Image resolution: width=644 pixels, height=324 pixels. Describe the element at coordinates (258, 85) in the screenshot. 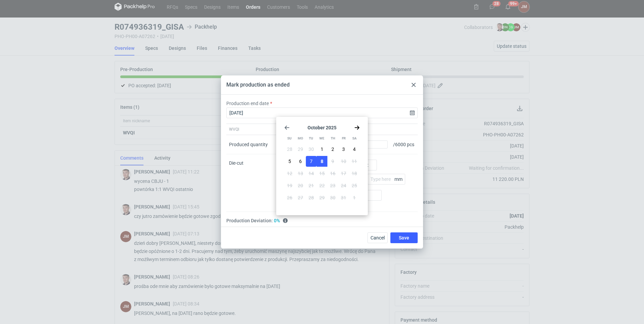

I see `div: Mark production as ended` at that location.